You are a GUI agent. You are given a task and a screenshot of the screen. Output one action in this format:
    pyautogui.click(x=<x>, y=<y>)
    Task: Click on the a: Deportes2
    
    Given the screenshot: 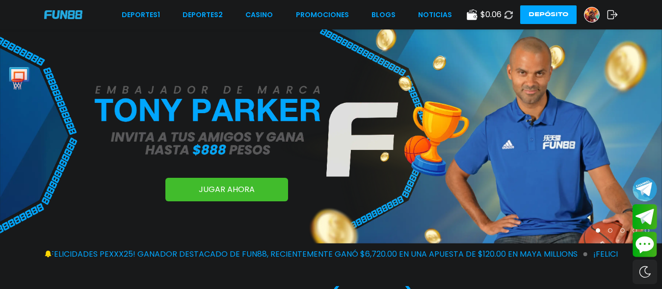 What is the action you would take?
    pyautogui.click(x=203, y=15)
    